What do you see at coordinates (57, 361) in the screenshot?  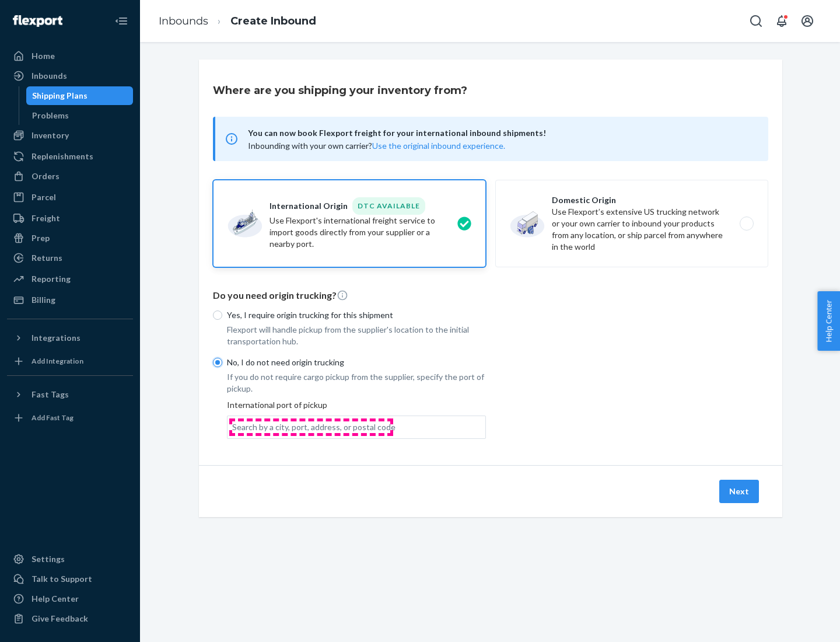 I see `div: Add Integration` at bounding box center [57, 361].